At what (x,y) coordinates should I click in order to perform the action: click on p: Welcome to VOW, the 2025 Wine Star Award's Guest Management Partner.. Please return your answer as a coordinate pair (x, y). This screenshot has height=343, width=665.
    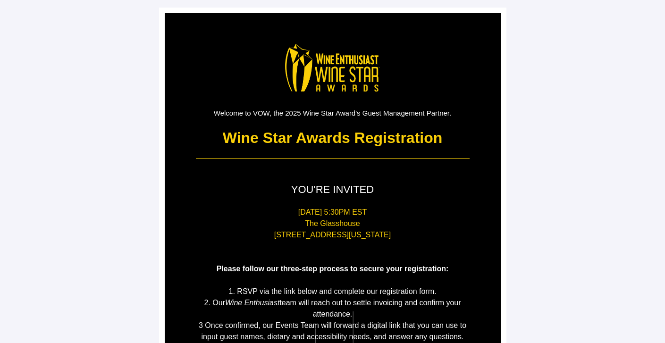
    Looking at the image, I should click on (333, 113).